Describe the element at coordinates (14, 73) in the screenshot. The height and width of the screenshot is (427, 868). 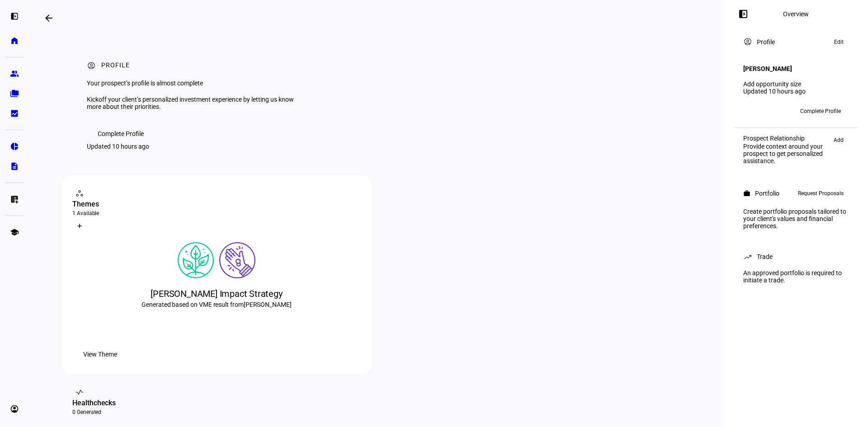
I see `eth-mat-symbol: group` at that location.